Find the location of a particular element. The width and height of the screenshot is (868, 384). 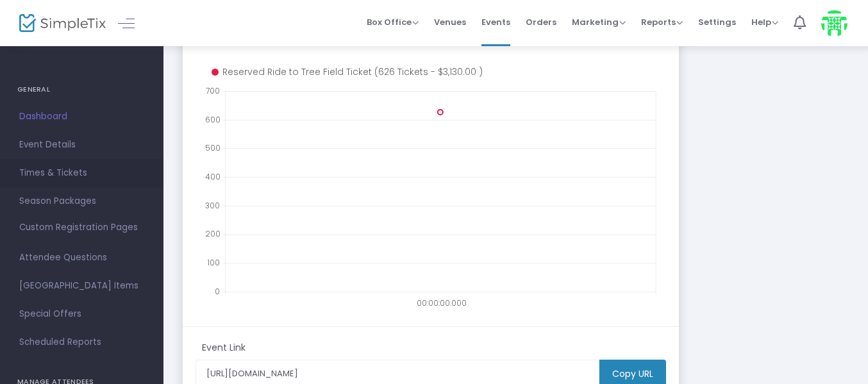

text: 00:00:00.000 is located at coordinates (442, 303).